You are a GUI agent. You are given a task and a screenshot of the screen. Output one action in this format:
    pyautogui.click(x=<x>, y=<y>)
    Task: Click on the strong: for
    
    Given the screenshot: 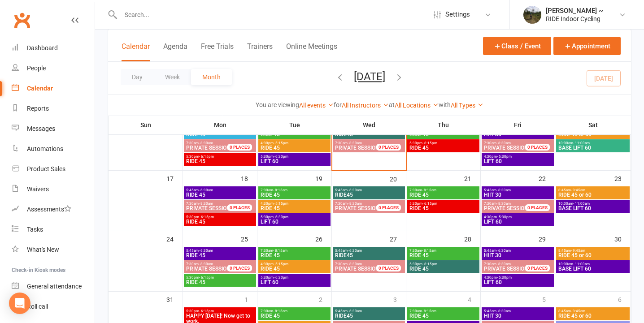 What is the action you would take?
    pyautogui.click(x=338, y=105)
    